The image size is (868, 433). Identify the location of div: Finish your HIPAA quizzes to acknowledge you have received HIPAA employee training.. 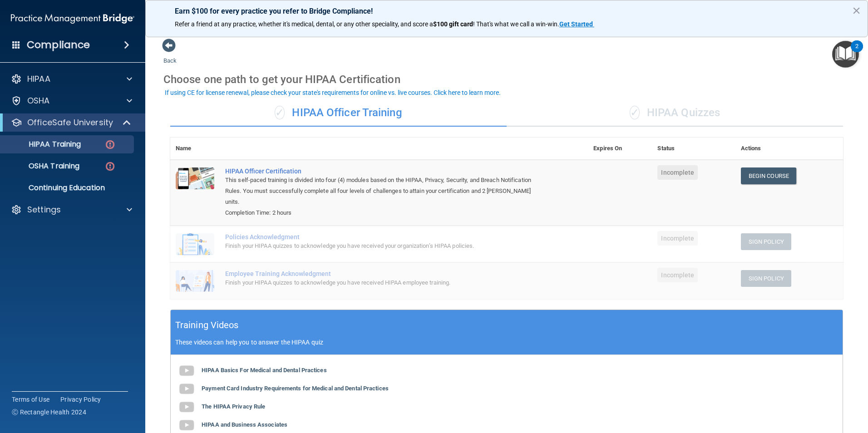
(384, 283).